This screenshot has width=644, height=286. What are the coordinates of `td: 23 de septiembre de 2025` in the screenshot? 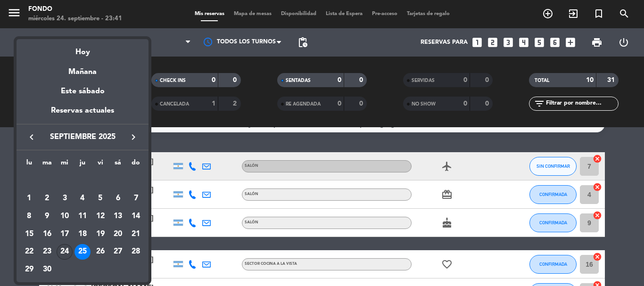 It's located at (47, 252).